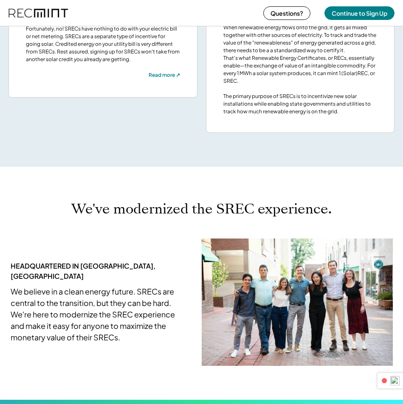 This screenshot has width=403, height=404. Describe the element at coordinates (38, 13) in the screenshot. I see `img: recmint-logotype%403x%20%281%29.jpeg` at that location.